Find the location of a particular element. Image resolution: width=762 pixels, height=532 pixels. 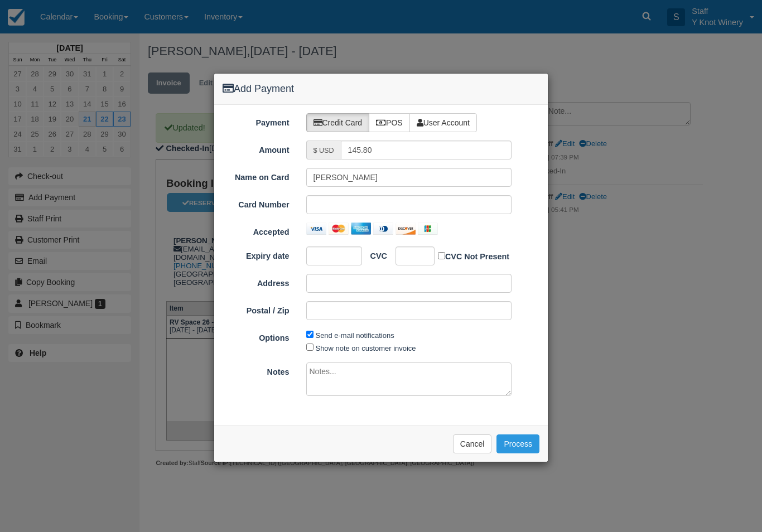

label: Payment is located at coordinates (256, 121).